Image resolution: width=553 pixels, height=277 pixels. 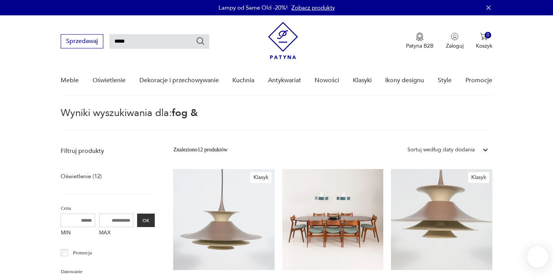 What do you see at coordinates (107, 271) in the screenshot?
I see `p: Datowanie` at bounding box center [107, 271].